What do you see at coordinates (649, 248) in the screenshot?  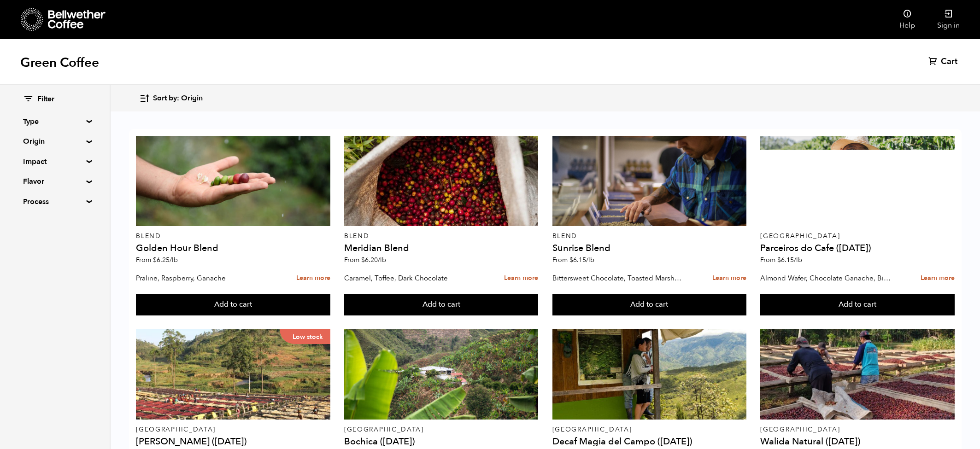 I see `h4: Sunrise Blend` at bounding box center [649, 248].